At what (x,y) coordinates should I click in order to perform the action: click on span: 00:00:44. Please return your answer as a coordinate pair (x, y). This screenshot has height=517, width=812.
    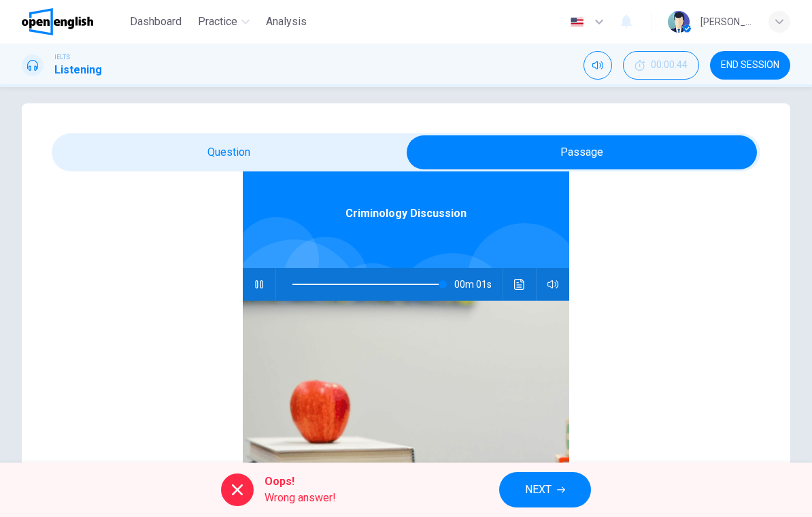
    Looking at the image, I should click on (669, 66).